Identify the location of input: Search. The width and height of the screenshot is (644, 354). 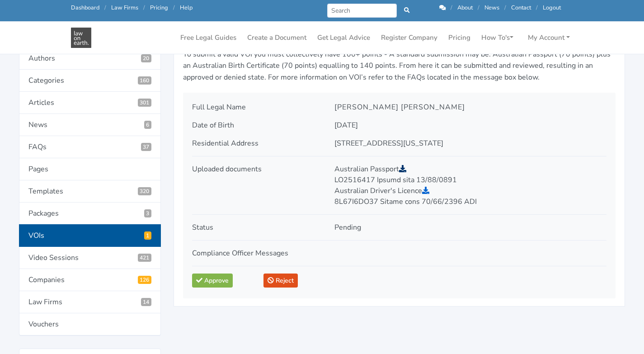
(362, 11).